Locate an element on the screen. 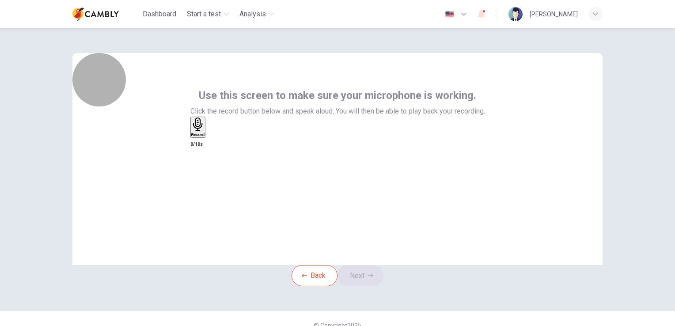 This screenshot has height=326, width=675. a: Cambly logo is located at coordinates (106, 14).